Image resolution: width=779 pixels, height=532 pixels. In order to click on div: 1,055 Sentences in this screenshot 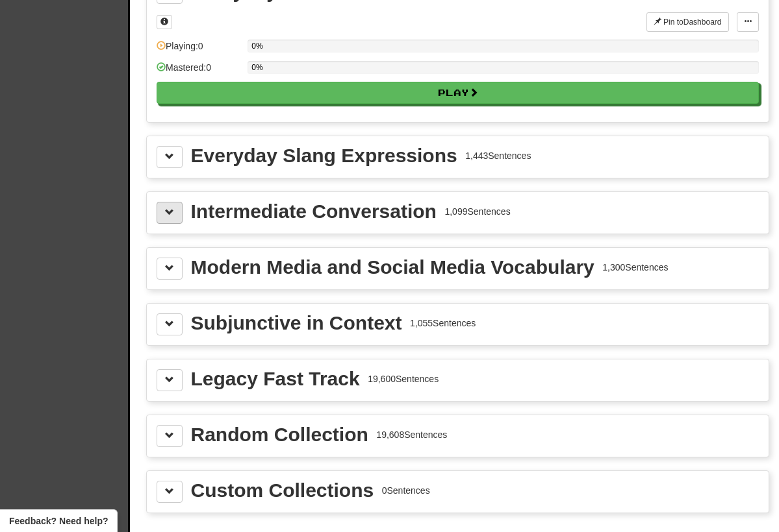, I will do `click(443, 323)`.